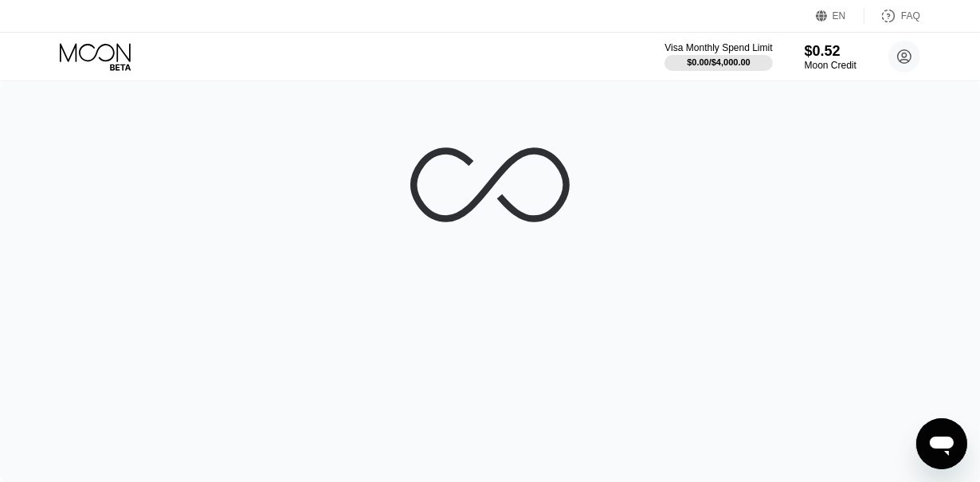 The image size is (980, 482). I want to click on div: Moon Credit, so click(830, 65).